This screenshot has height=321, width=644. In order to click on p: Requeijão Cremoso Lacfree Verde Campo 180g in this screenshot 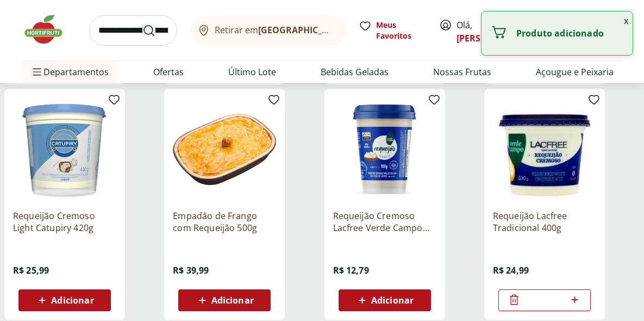, I will do `click(385, 222)`.